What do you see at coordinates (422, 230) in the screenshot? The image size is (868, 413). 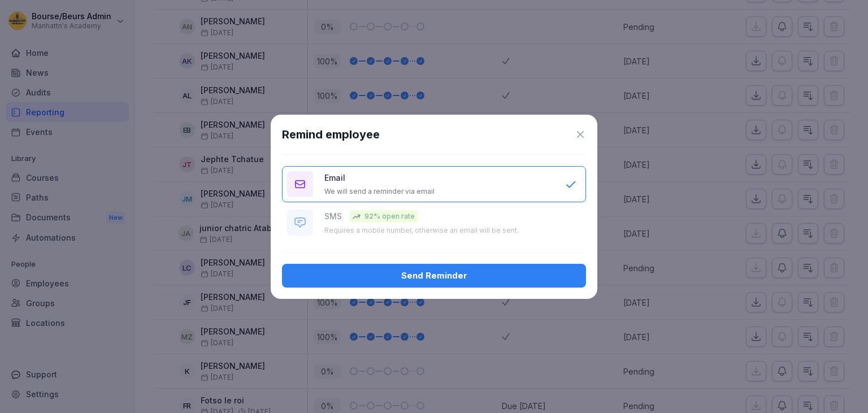 I see `p: Requires a mobile number, otherwise an email will be sent.` at bounding box center [422, 230].